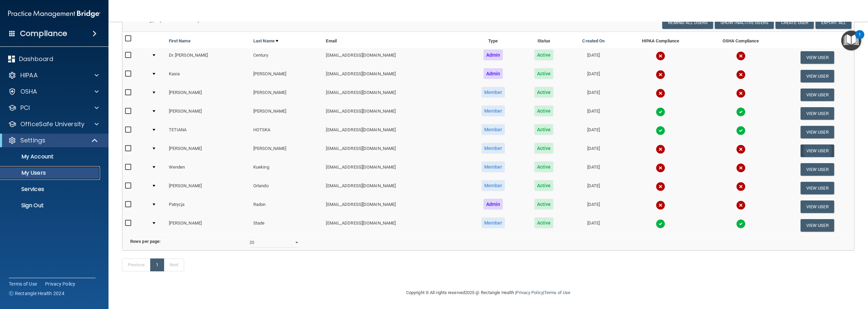 The image size is (868, 309). I want to click on p: PCI, so click(25, 108).